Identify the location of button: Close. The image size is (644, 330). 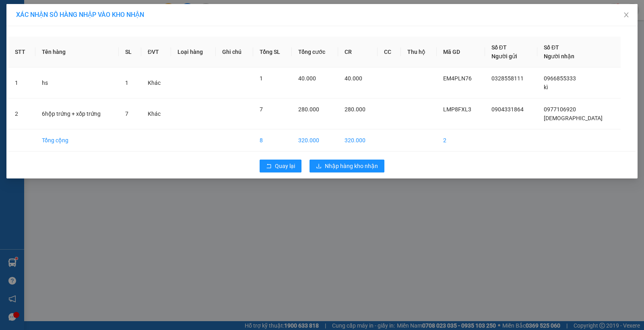
(627, 15).